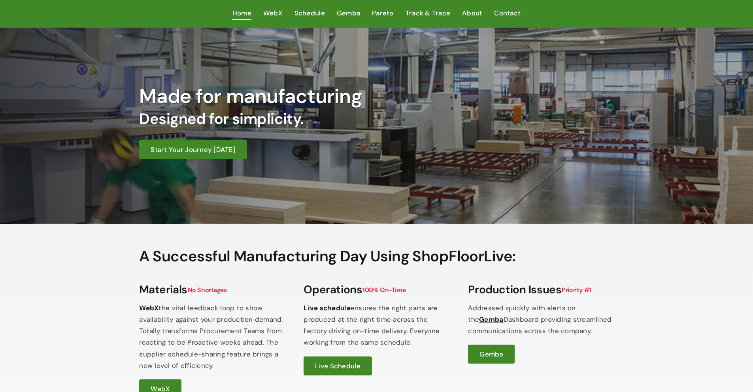 The image size is (753, 392). Describe the element at coordinates (507, 13) in the screenshot. I see `a: Contact` at that location.